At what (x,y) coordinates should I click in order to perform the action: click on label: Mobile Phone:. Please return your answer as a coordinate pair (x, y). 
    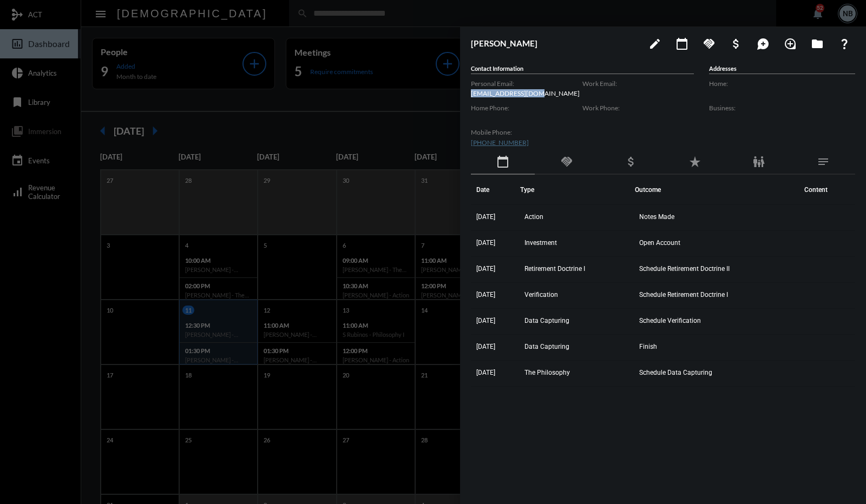
    Looking at the image, I should click on (527, 132).